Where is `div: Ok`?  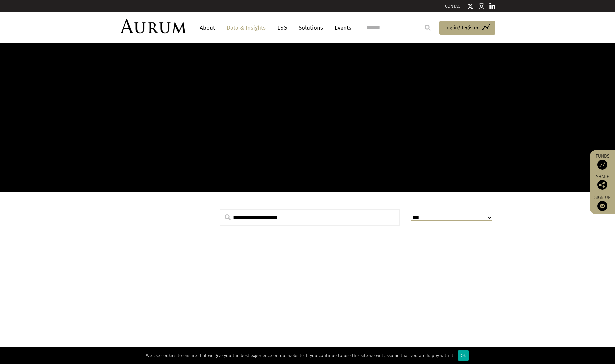 div: Ok is located at coordinates (463, 356).